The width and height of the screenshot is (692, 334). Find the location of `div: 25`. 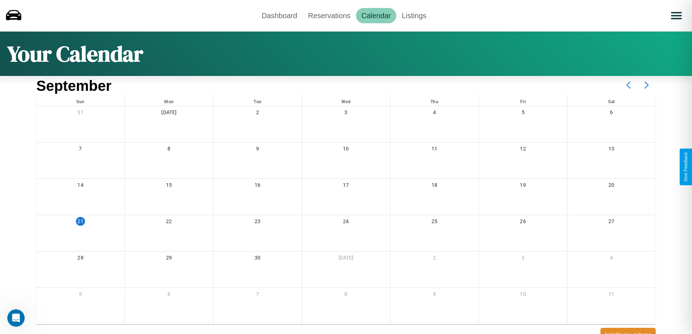

div: 25 is located at coordinates (435, 222).